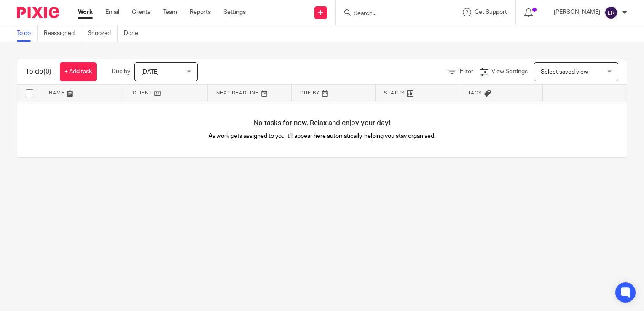 Image resolution: width=644 pixels, height=311 pixels. Describe the element at coordinates (390, 14) in the screenshot. I see `input: Search` at that location.